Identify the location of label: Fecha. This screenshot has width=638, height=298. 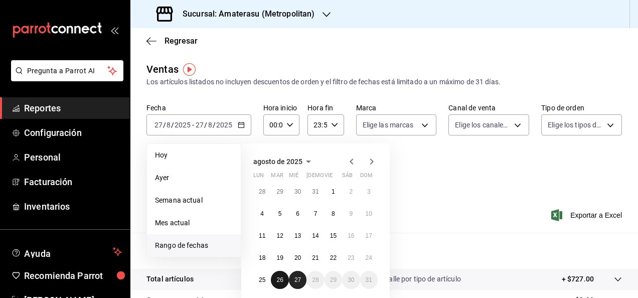
(199, 108).